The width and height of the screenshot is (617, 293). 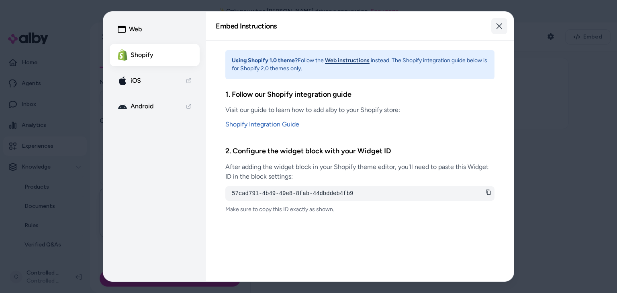 I want to click on div: iOS, so click(x=129, y=81).